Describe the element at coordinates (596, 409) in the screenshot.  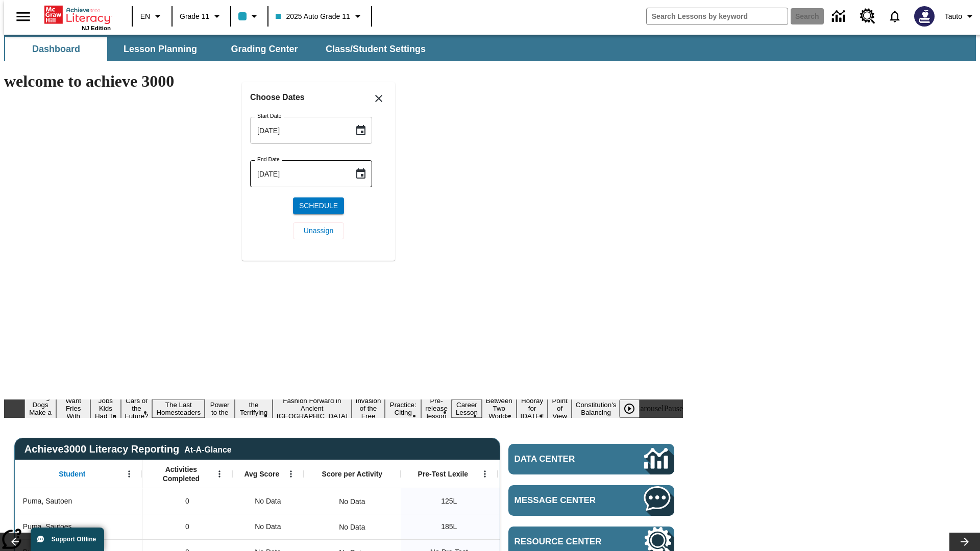
I see `button: Slide 16 The Constitution's Balancing Act` at that location.